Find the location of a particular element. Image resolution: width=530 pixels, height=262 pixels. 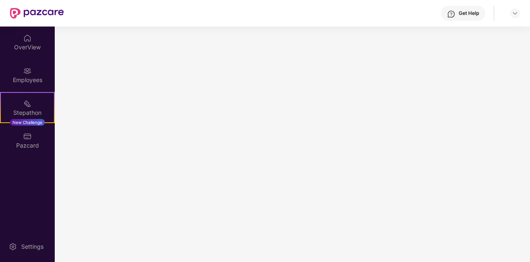

img: svg+xml;base64,PHN2ZyBpZD0iSGVscC0zMngzMiIgeG1sbnM9Imh0dHA6Ly93d3cudzMub3JnLzIwMDAvc3ZnIiB3aWR0aD... is located at coordinates (451, 14).